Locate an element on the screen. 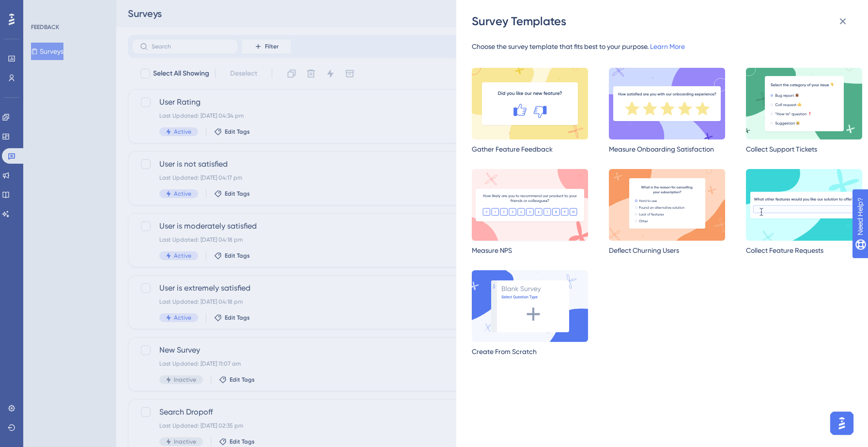 The image size is (868, 447). div: Measure NPS is located at coordinates (530, 250).